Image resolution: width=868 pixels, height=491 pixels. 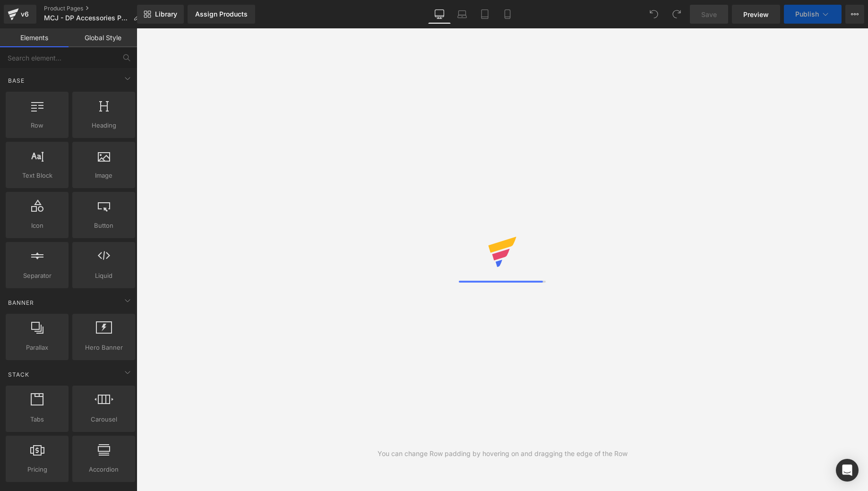 What do you see at coordinates (103, 38) in the screenshot?
I see `a: Global Style` at bounding box center [103, 38].